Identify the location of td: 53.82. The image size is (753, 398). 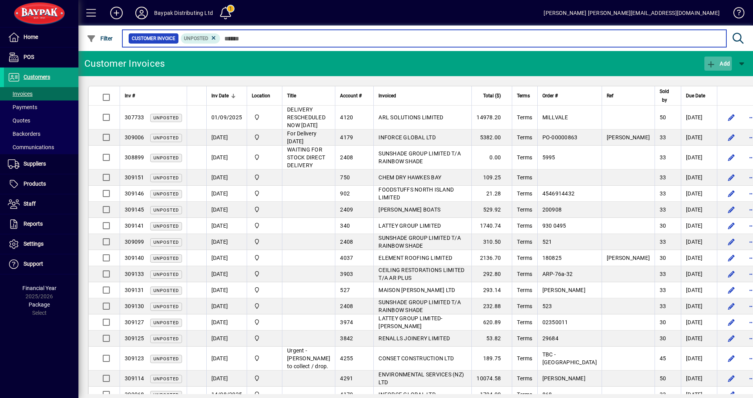
(491, 338).